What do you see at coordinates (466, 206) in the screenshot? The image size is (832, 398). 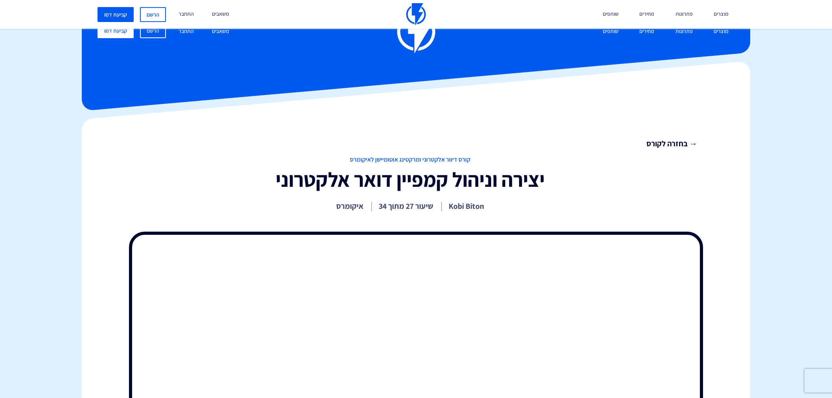 I see `p: Kobi Biton` at bounding box center [466, 206].